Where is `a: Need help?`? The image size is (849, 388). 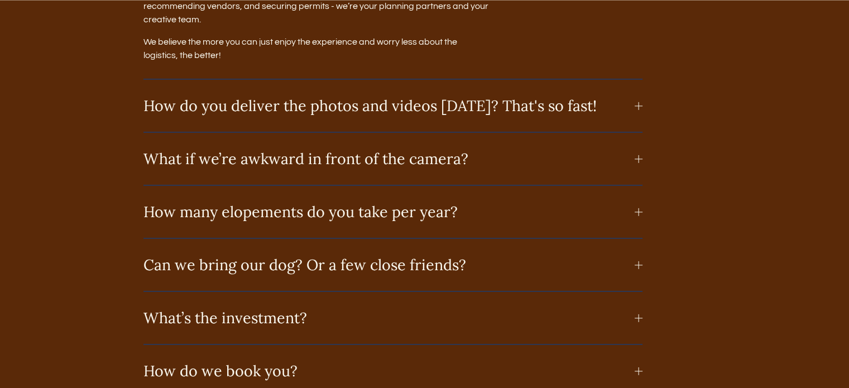 a: Need help? is located at coordinates (26, 75).